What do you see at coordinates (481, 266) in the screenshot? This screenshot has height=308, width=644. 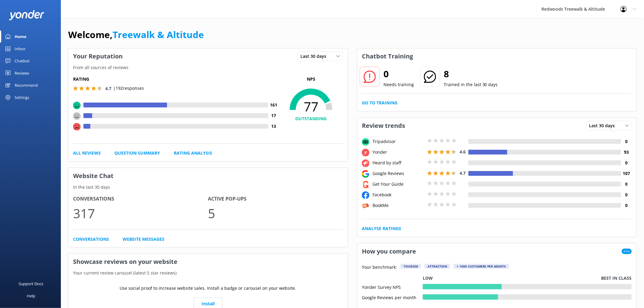 I see `div: > 1000 customers per month` at bounding box center [481, 266].